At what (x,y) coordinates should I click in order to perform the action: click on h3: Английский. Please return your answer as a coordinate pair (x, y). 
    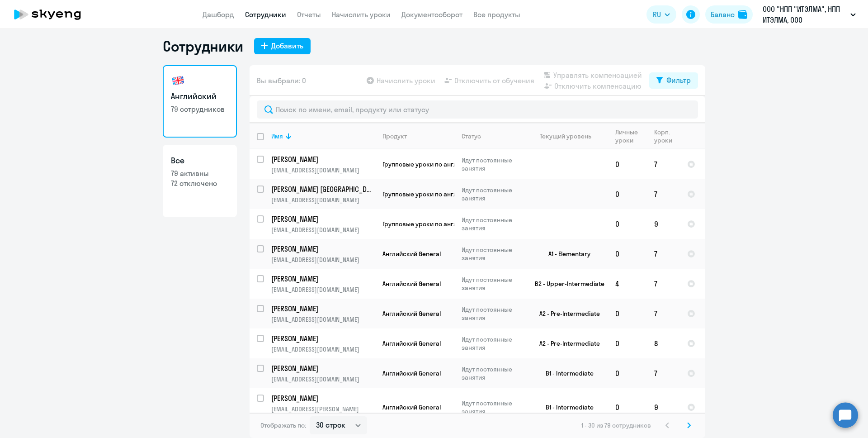
    Looking at the image, I should click on (200, 97).